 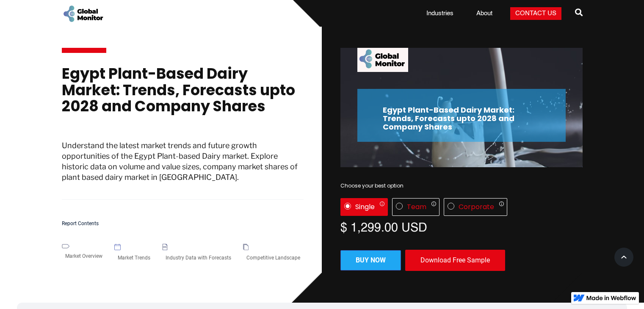 What do you see at coordinates (183, 170) in the screenshot?
I see `p: Understand the latest market trends and future growth opportunities of the Egypt Plant-based Dair...` at bounding box center [183, 170].